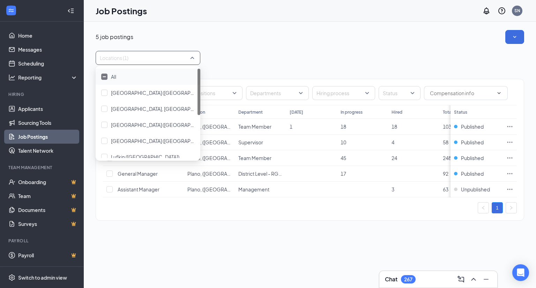 The height and width of the screenshot is (288, 536). What do you see at coordinates (511, 208) in the screenshot?
I see `button: right` at bounding box center [511, 208].